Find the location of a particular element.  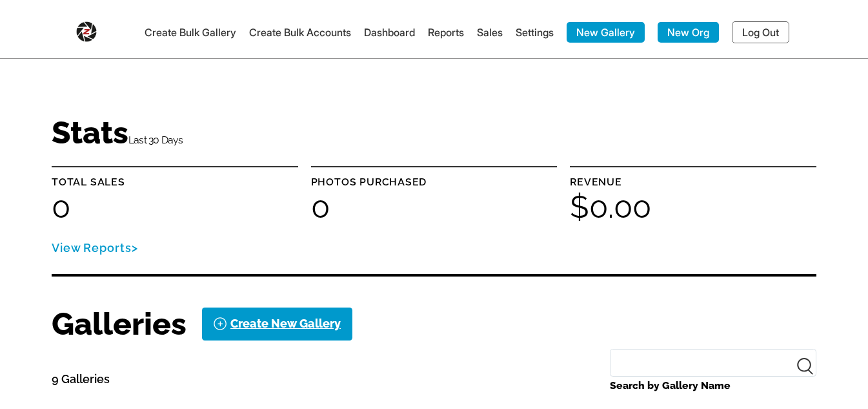

a: Create Bulk Gallery is located at coordinates (190, 32).